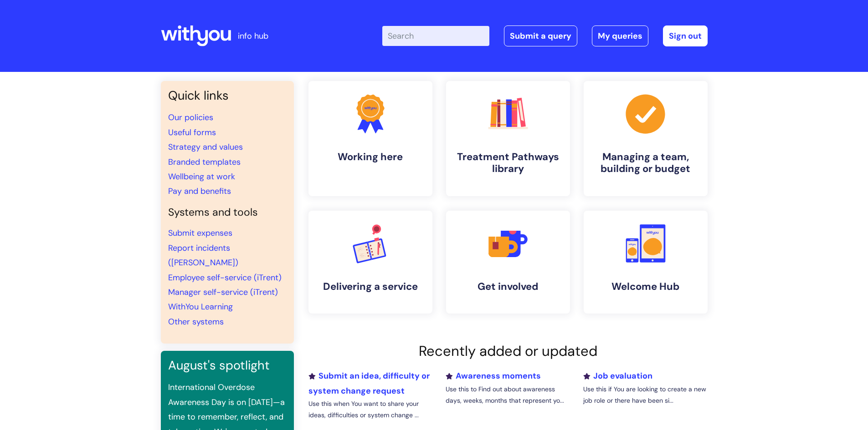  What do you see at coordinates (253, 36) in the screenshot?
I see `p: info hub` at bounding box center [253, 36].